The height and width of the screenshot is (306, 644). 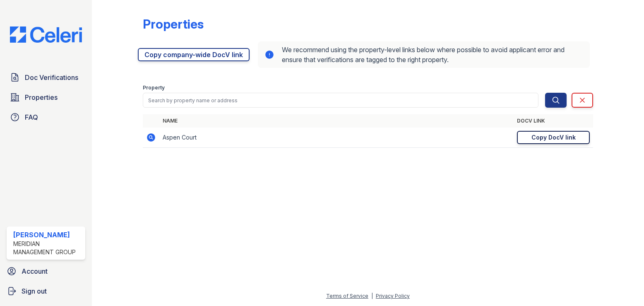 I want to click on div: We recommend using the property-level links below where possible to avoid applicant error and ens..., so click(x=424, y=55).